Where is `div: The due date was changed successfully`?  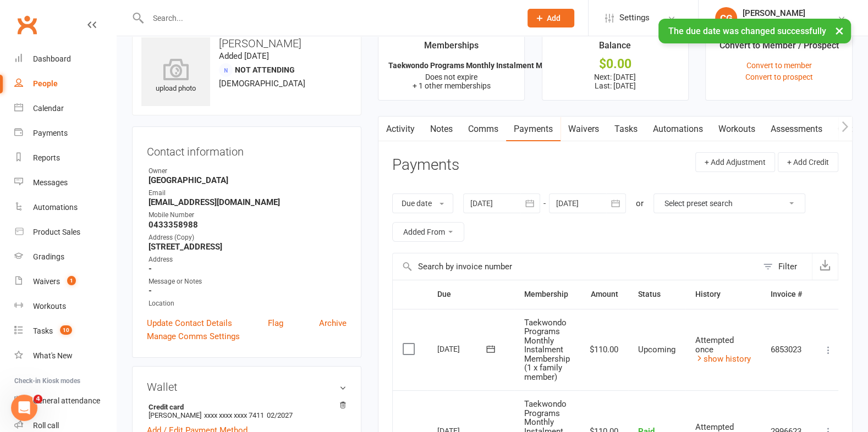 div: The due date was changed successfully is located at coordinates (754, 31).